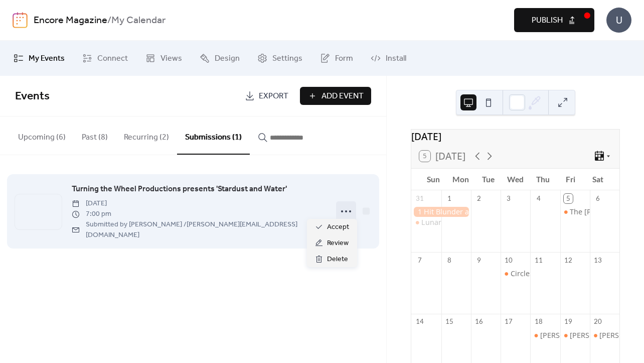 Image resolution: width=644 pixels, height=363 pixels. I want to click on span: Delete, so click(338, 260).